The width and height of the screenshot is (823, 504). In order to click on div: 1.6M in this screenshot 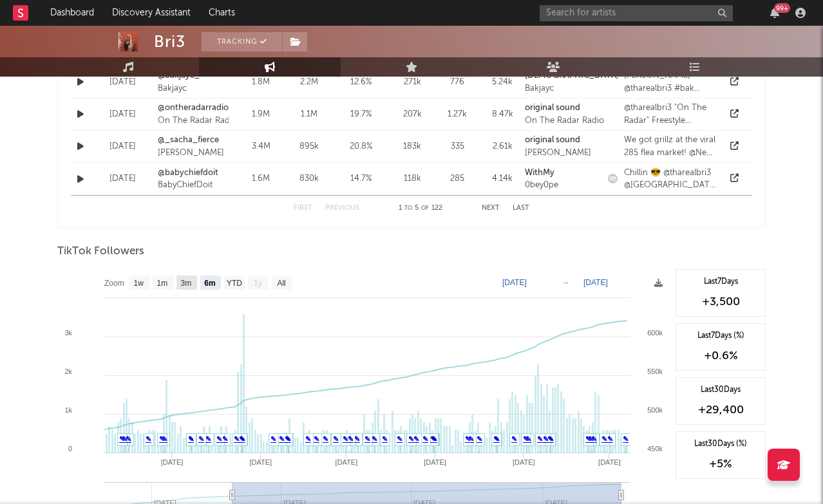, I will do `click(261, 179)`.